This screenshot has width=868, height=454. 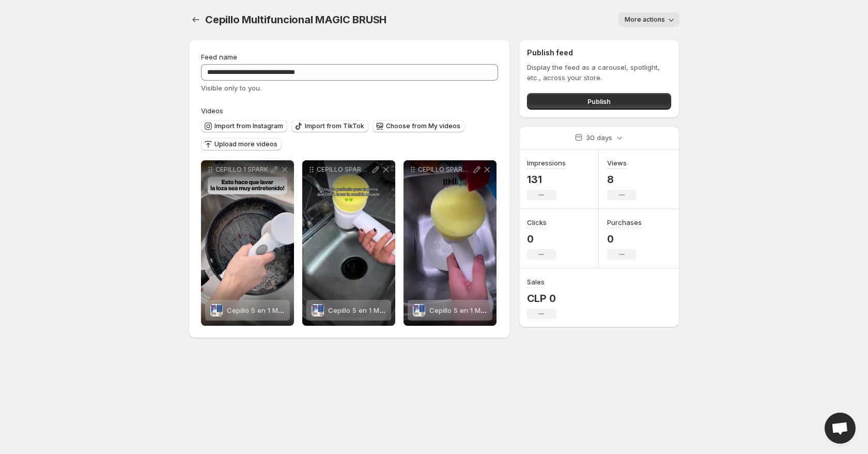 I want to click on p: CEPILLO SPARK 2, so click(x=343, y=170).